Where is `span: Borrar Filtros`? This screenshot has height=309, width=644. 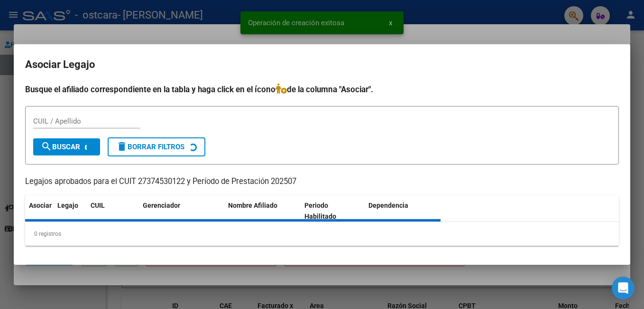 span: Borrar Filtros is located at coordinates (151, 147).